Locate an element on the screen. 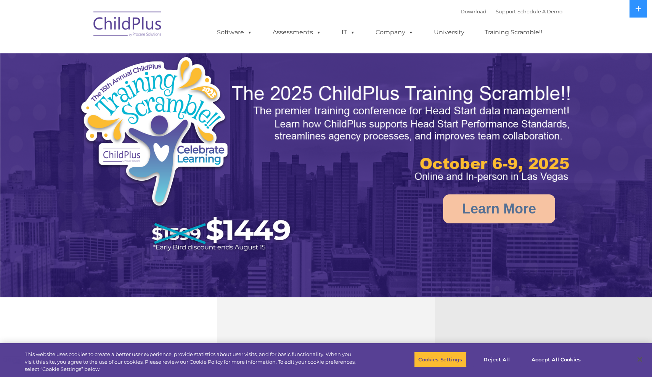  img: ChildPlus by Procare Solutions is located at coordinates (128, 25).